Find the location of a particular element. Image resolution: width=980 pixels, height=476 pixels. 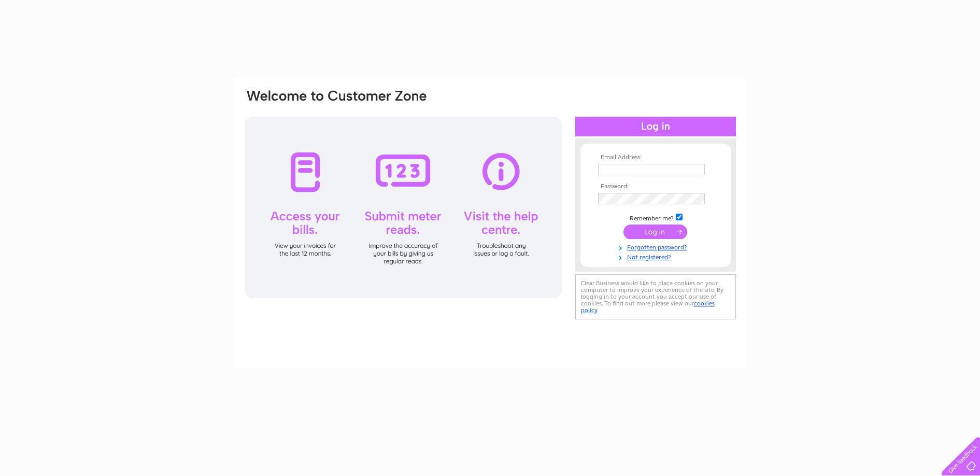

div: Clear Business would like to place cookies on your computer to improve your experience of the sit... is located at coordinates (655, 297).